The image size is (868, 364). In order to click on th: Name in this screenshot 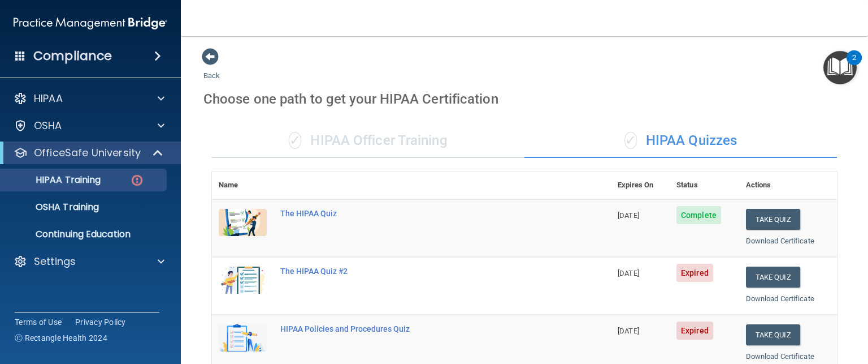, I will do `click(242, 185)`.